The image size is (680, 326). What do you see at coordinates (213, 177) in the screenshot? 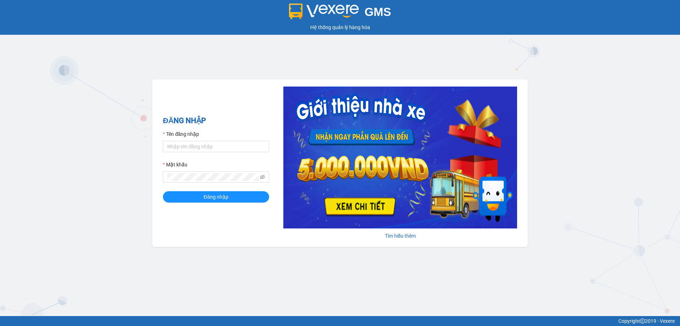
I see `input: Mật khẩu` at bounding box center [213, 177].